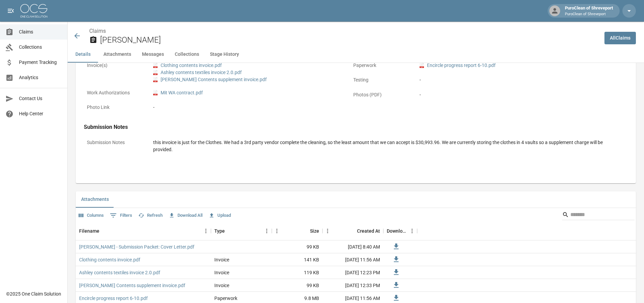  What do you see at coordinates (114, 66) in the screenshot?
I see `p: Invoice(s)` at bounding box center [114, 66].